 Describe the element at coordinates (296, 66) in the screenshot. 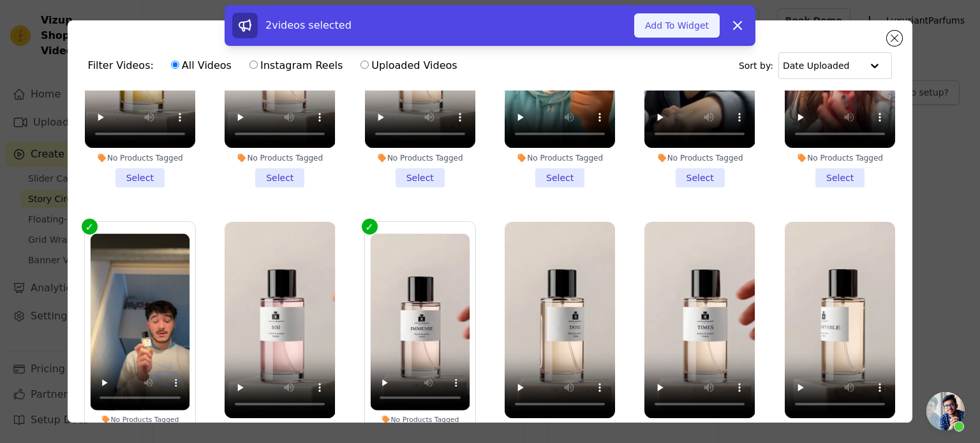

I see `label: Instagram Reels` at that location.